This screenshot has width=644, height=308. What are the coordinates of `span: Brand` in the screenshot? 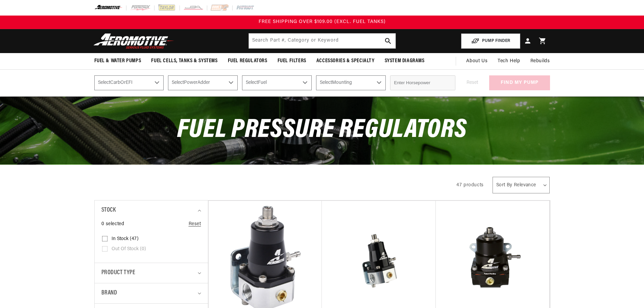 It's located at (109, 293).